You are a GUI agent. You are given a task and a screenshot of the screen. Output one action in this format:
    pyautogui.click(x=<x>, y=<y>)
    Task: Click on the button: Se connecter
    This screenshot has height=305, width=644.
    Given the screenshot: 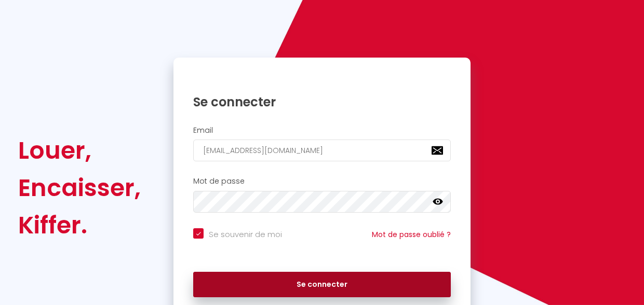 What is the action you would take?
    pyautogui.click(x=322, y=285)
    